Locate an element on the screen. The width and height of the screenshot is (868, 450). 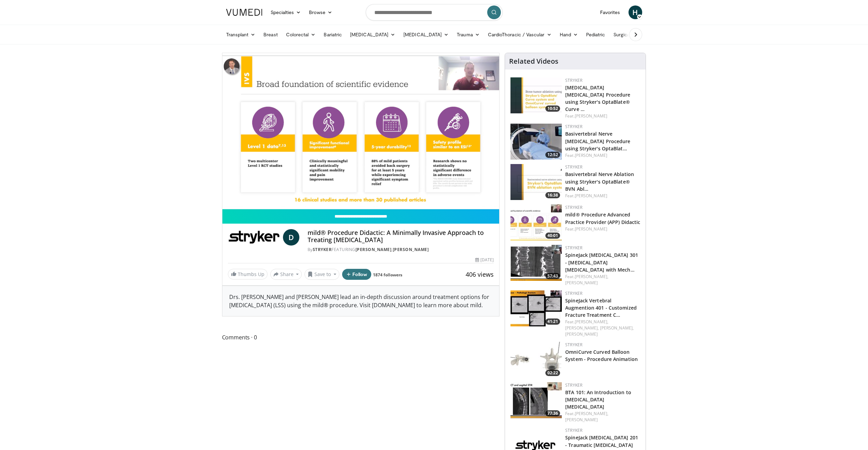
span: 57:43 is located at coordinates (552, 276).